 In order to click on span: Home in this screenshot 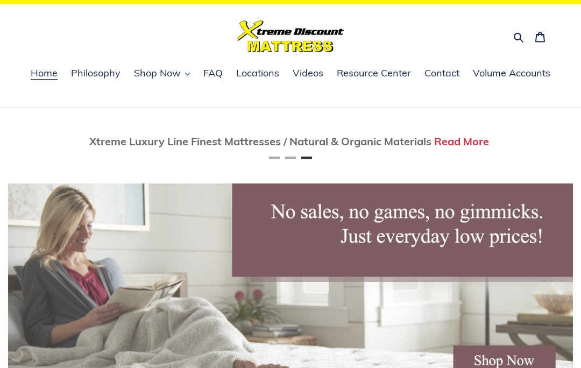, I will do `click(44, 73)`.